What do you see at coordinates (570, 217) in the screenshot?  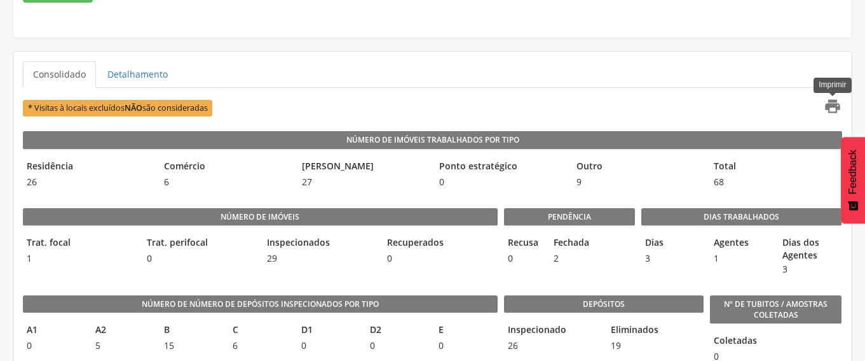 I see `legend: Pendência` at bounding box center [570, 217].